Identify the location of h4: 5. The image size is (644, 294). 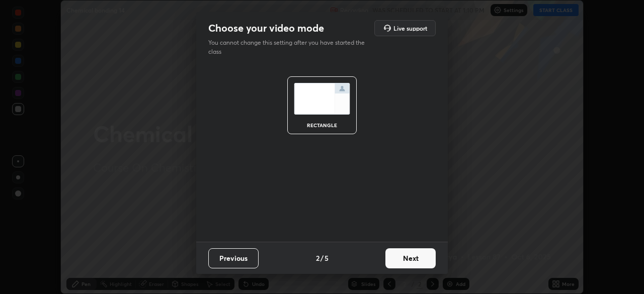
(326, 258).